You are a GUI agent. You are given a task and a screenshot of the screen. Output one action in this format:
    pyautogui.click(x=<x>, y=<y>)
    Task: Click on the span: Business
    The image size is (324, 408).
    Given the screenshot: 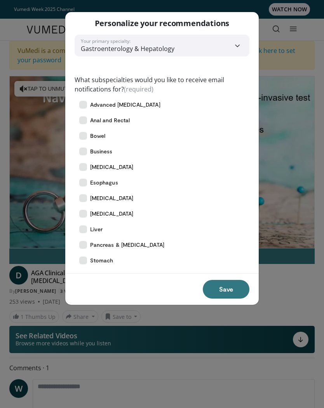 What is the action you would take?
    pyautogui.click(x=102, y=151)
    